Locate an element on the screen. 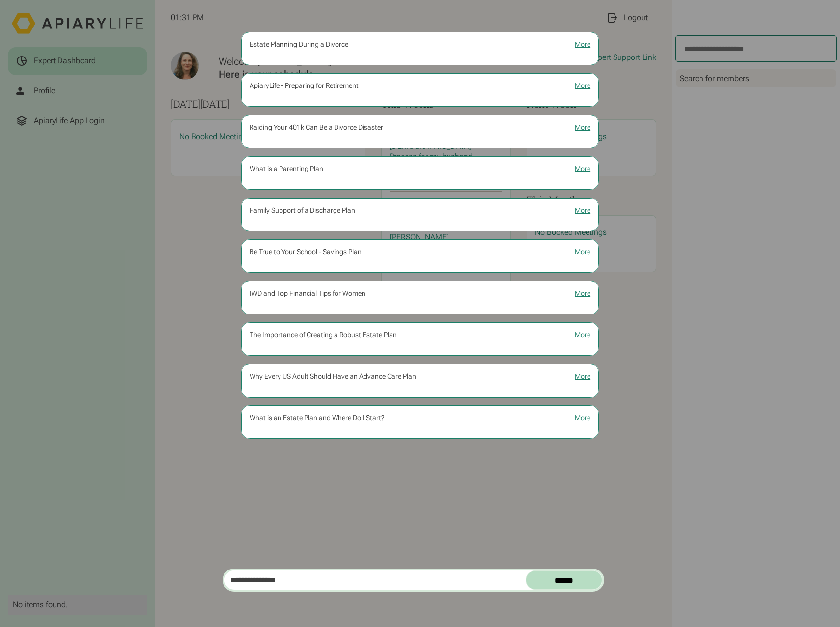 Image resolution: width=840 pixels, height=627 pixels. a: Estate Planning During a DivorceMore is located at coordinates (420, 49).